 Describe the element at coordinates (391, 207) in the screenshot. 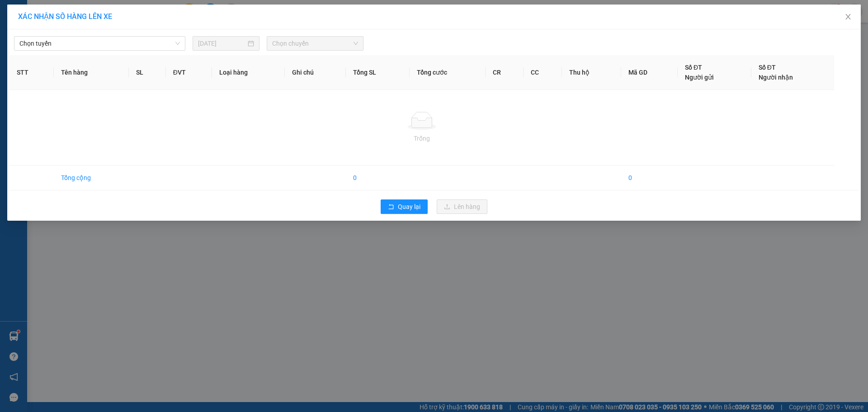

I see `span: rollback` at that location.